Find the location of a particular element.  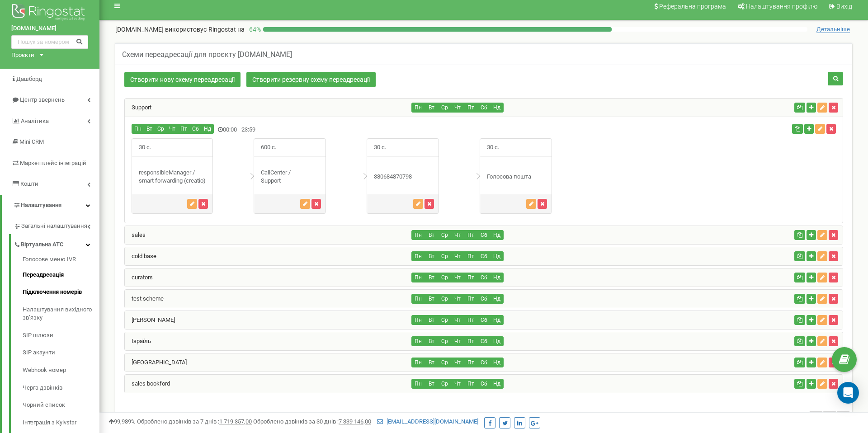

p: 64 % is located at coordinates (253, 30).